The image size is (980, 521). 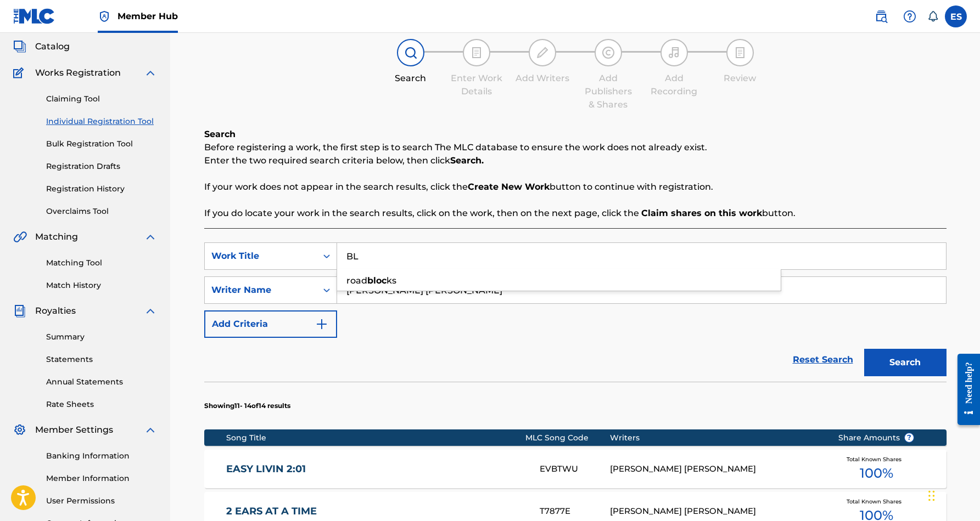 What do you see at coordinates (575, 187) in the screenshot?
I see `p: If your work does not appear in the search results, click the button to continue with registration.` at bounding box center [575, 187].